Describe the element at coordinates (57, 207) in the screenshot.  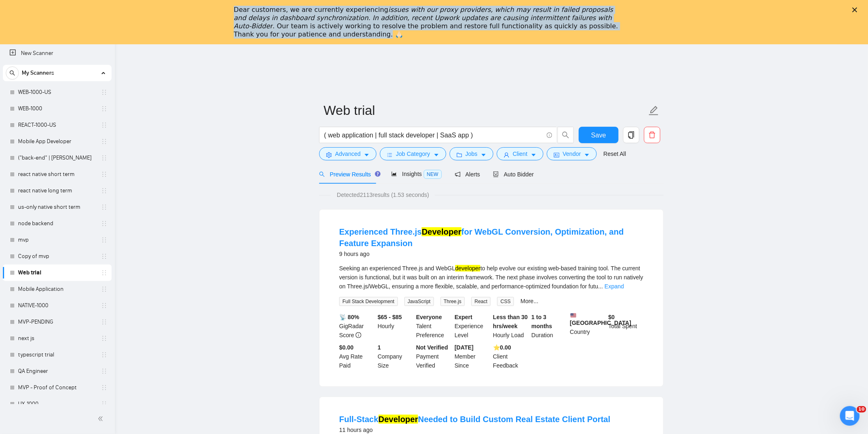
I see `a: us-only native short term` at that location.